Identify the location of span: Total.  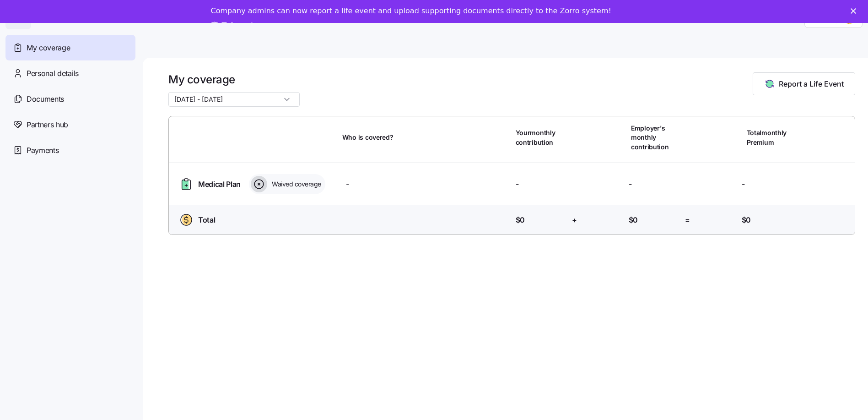
(206, 220).